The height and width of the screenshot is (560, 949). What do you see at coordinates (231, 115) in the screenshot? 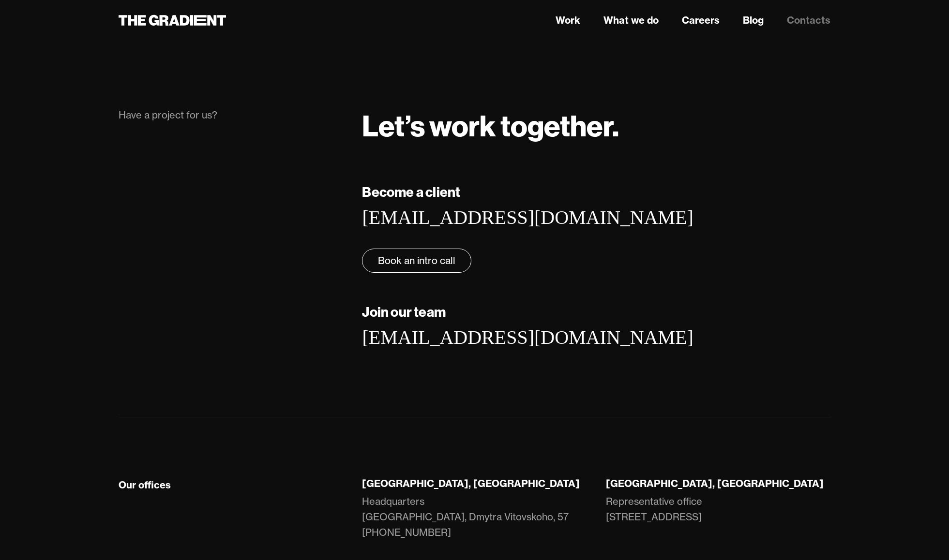
I see `div: Have a project for us?` at bounding box center [231, 115].